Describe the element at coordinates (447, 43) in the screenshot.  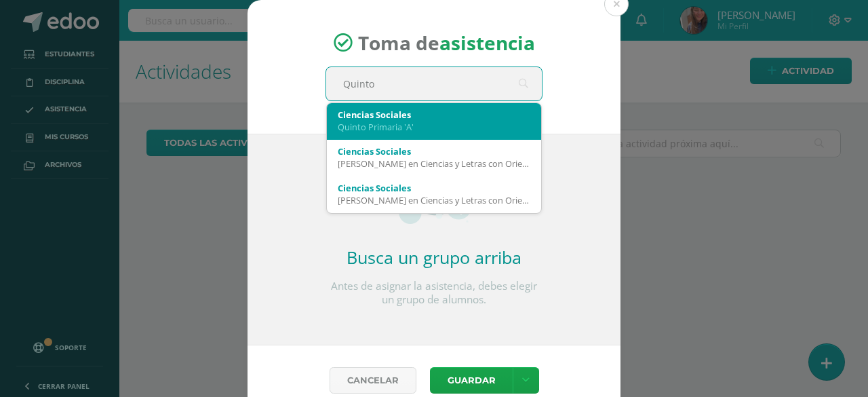
I see `span: Toma de` at that location.